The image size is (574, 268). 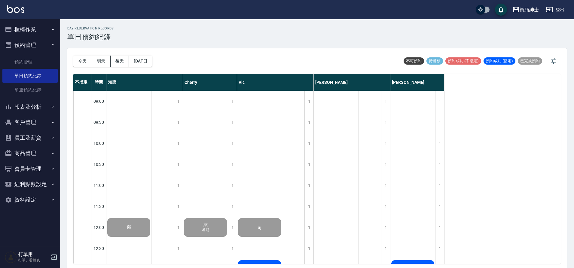 What do you see at coordinates (83, 61) in the screenshot?
I see `button: 今天` at bounding box center [83, 61].